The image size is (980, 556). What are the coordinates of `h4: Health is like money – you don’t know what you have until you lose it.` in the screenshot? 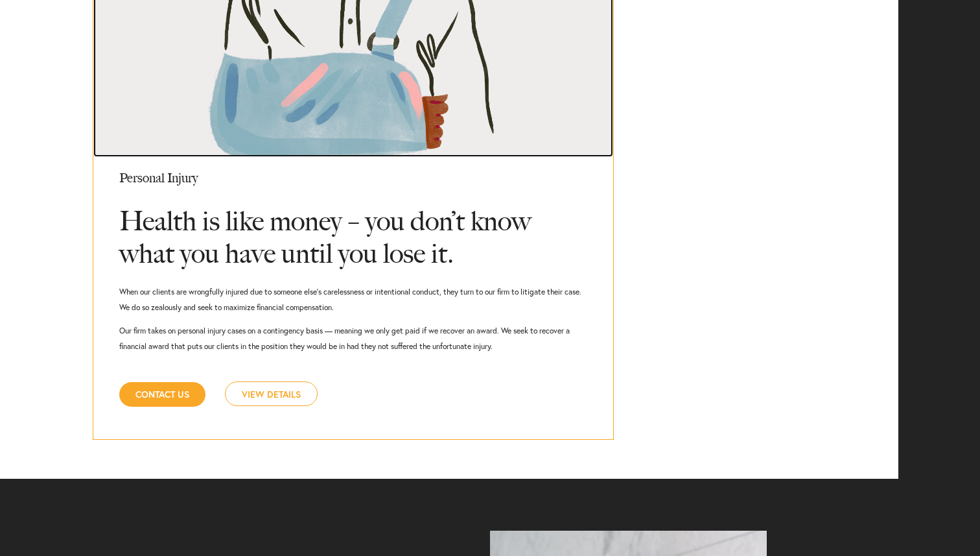 It's located at (354, 234).